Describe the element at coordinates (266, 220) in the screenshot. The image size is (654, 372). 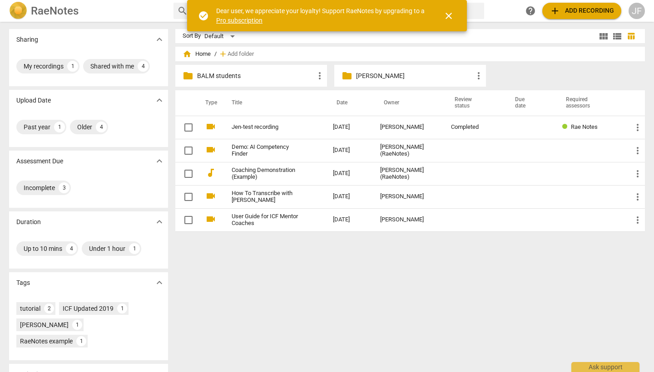
I see `a: User Guide for ICF Mentor Coaches` at that location.